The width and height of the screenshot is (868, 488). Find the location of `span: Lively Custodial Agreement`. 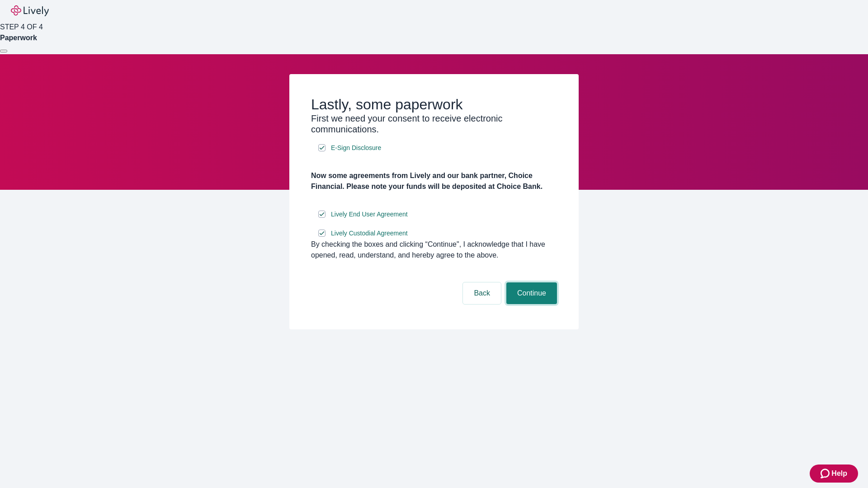

span: Lively Custodial Agreement is located at coordinates (369, 233).